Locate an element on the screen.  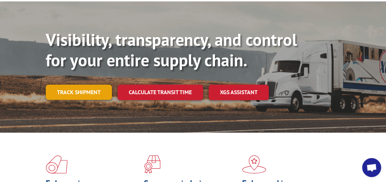
div: Open chat is located at coordinates (372, 167).